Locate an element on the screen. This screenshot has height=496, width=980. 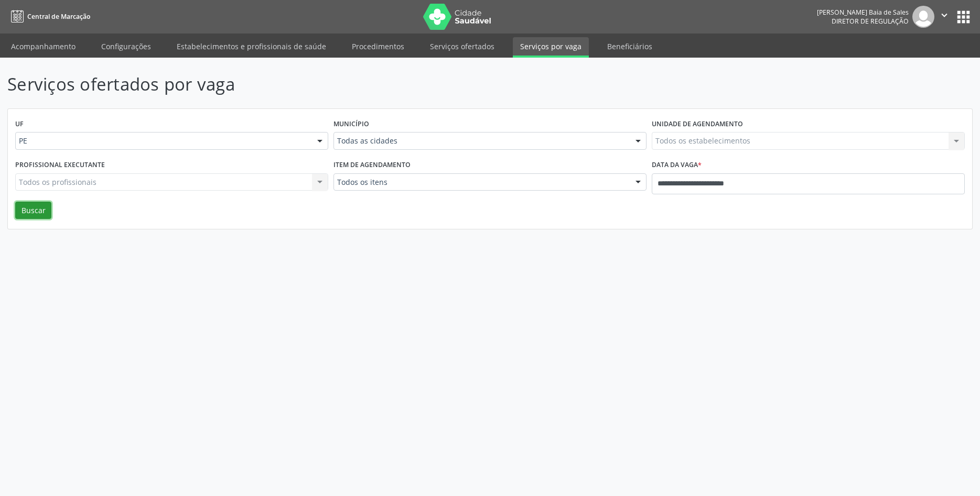
span: Todos os itens is located at coordinates (481, 183).